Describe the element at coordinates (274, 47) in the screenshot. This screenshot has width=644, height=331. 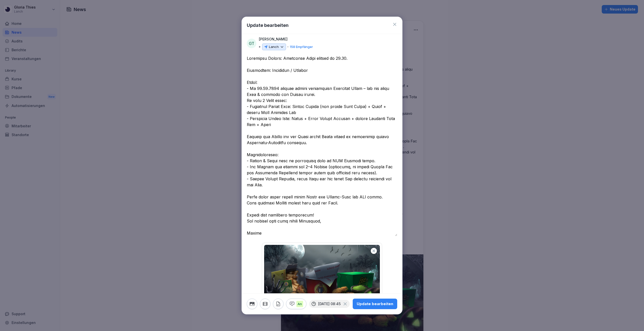
I see `p: Lanch` at that location.